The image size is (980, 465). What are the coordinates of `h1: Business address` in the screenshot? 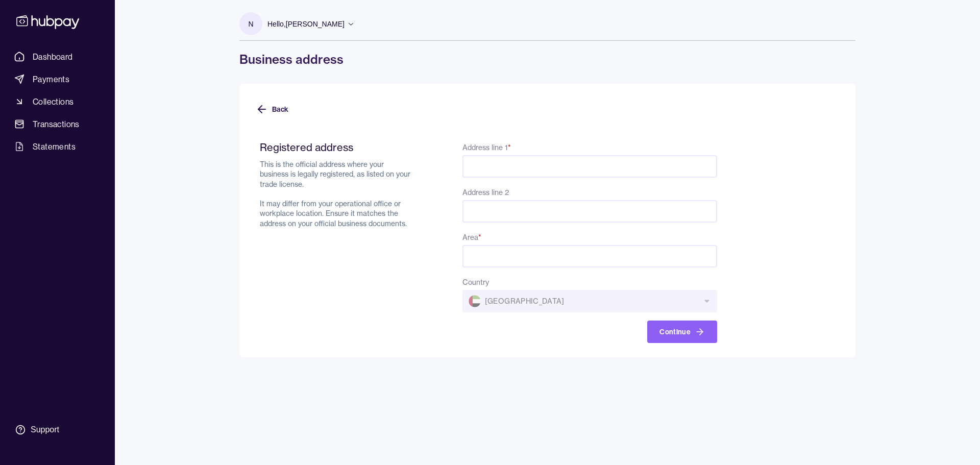 It's located at (547, 59).